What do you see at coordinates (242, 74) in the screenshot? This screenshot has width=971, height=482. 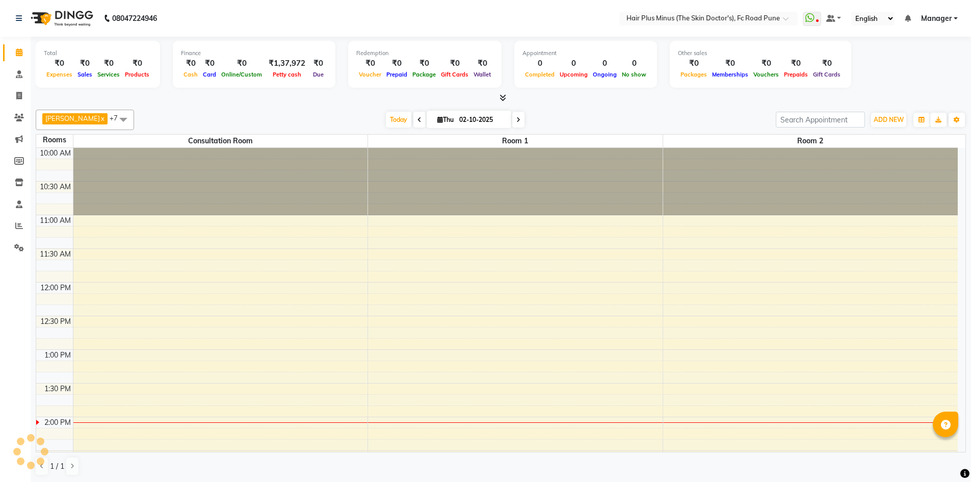 I see `span: Online/Custom` at bounding box center [242, 74].